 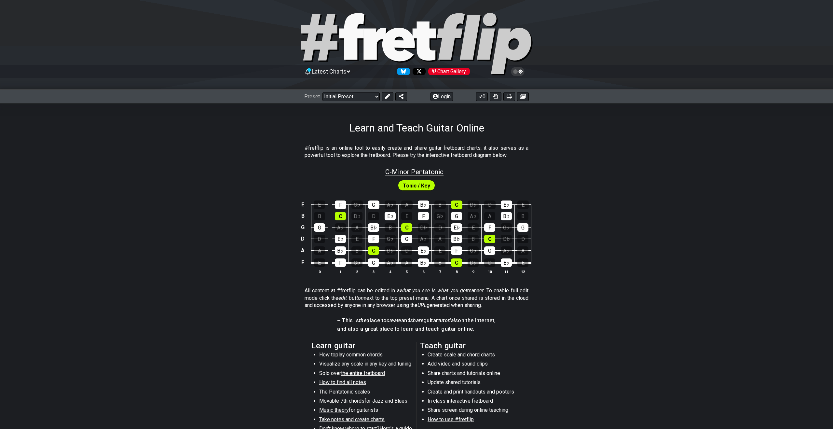 What do you see at coordinates (342, 401) in the screenshot?
I see `span: Movable 7th chords` at bounding box center [342, 401].